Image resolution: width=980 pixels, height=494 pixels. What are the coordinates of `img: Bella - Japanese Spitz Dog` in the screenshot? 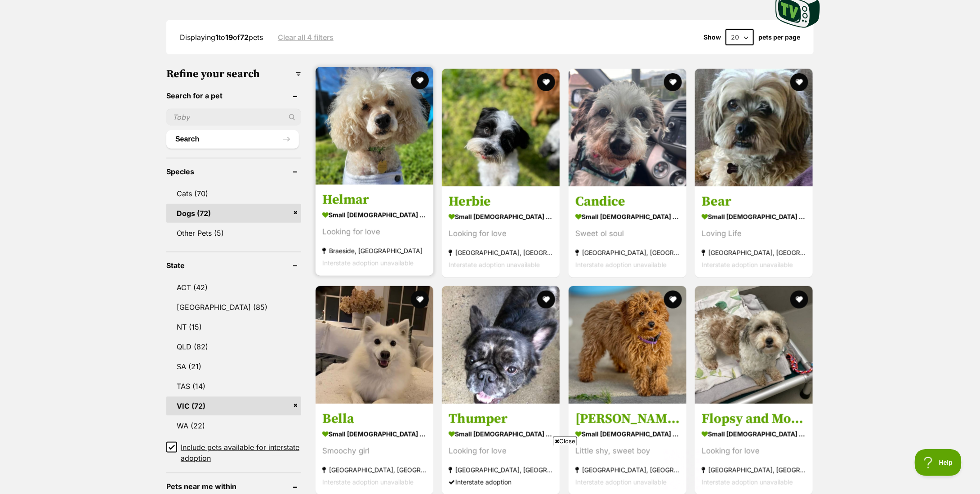 It's located at (374, 345).